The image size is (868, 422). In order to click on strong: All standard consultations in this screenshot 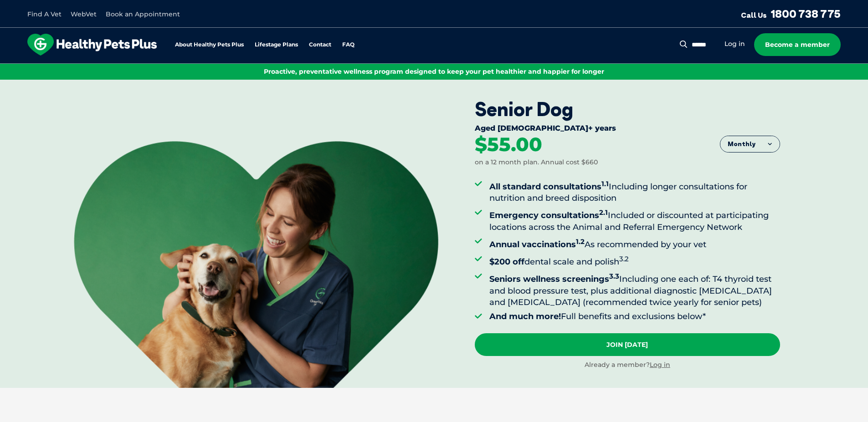, I will do `click(549, 187)`.